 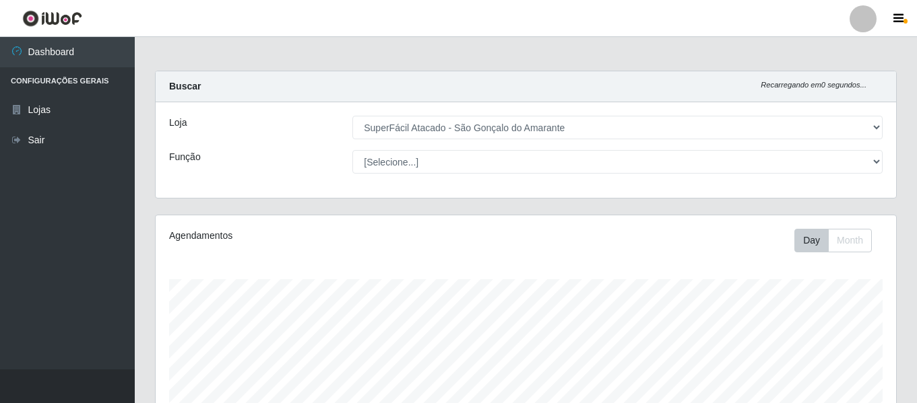 I want to click on div: First group, so click(x=833, y=240).